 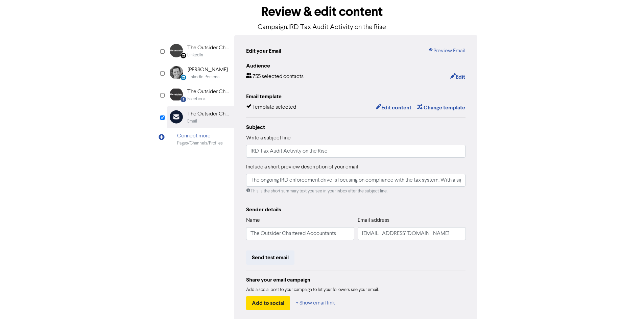 I want to click on div: Linkedin The Outsider Chartered AccountantLinkedIn, so click(x=201, y=51).